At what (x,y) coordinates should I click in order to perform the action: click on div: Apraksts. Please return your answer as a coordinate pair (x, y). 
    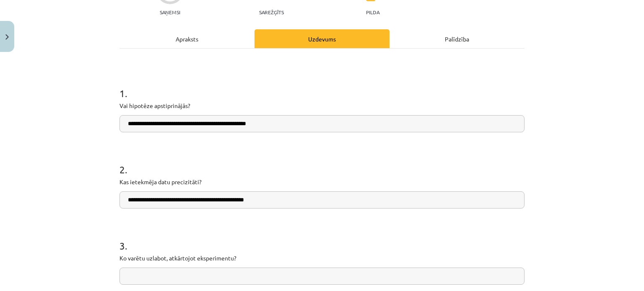
    Looking at the image, I should click on (187, 38).